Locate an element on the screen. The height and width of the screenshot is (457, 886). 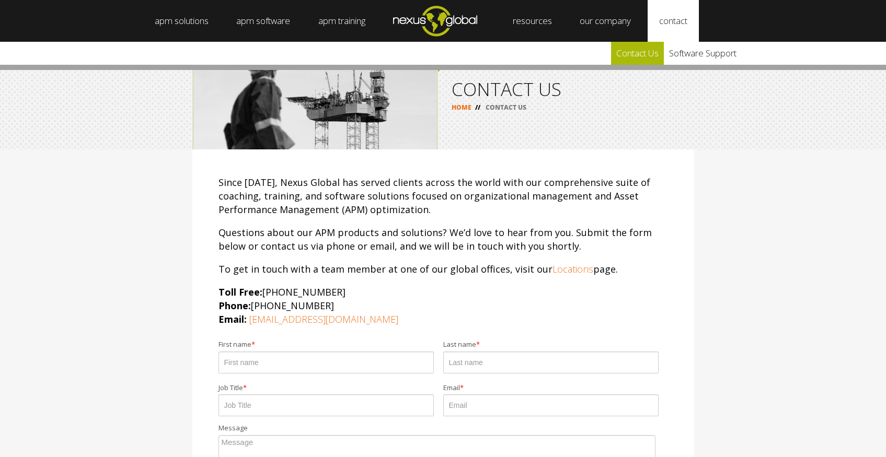
a: HOME is located at coordinates (461, 107).